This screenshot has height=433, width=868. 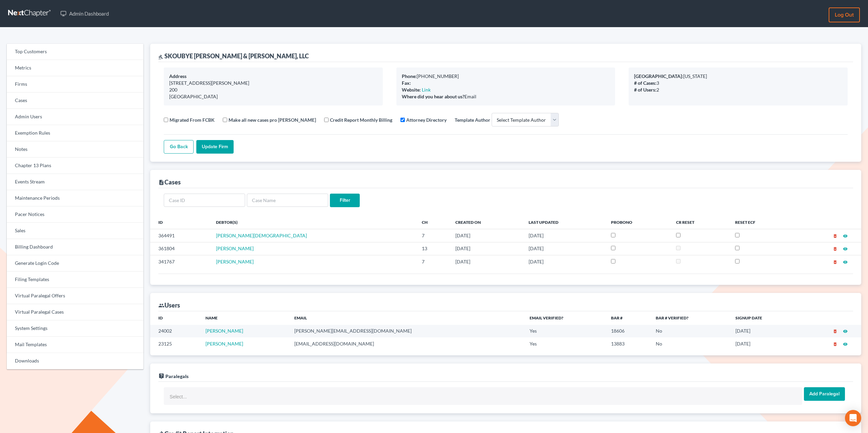 What do you see at coordinates (406, 318) in the screenshot?
I see `th: Email` at bounding box center [406, 318].